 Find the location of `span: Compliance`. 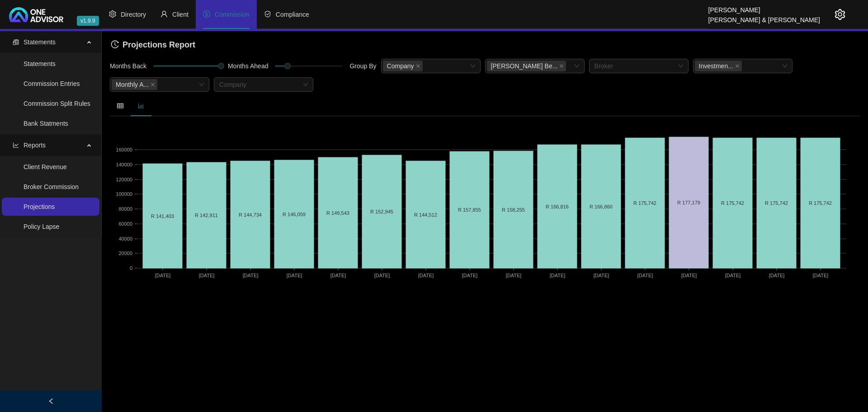

span: Compliance is located at coordinates (292, 14).